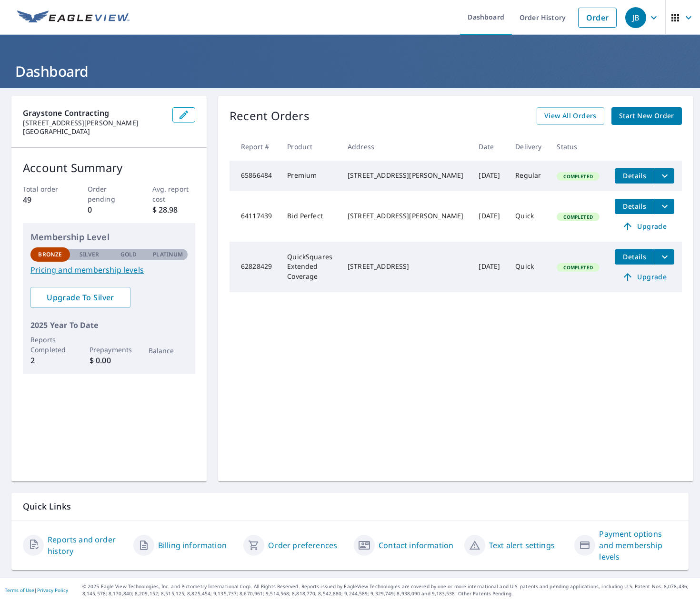 The height and width of the screenshot is (602, 700). Describe the element at coordinates (270, 116) in the screenshot. I see `p: Recent Orders` at that location.